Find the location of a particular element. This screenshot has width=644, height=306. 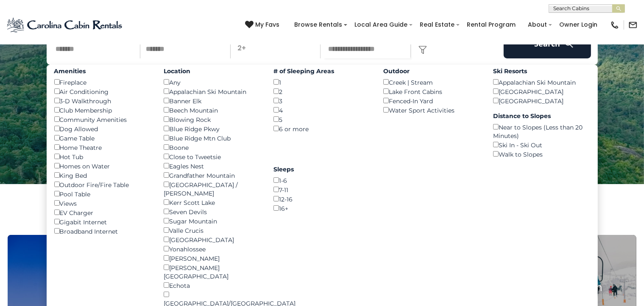

div: Beech Mountain is located at coordinates (212, 110).